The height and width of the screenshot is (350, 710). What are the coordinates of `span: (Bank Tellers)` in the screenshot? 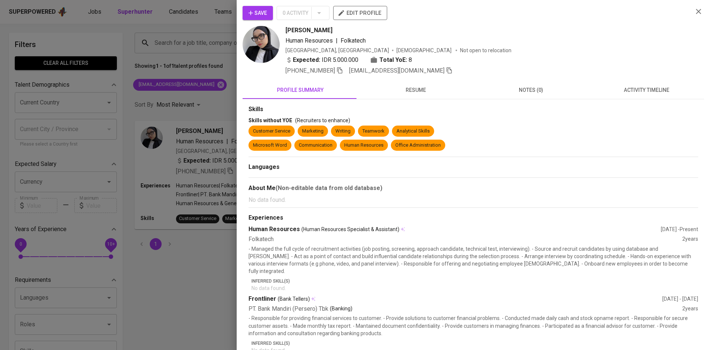 It's located at (294, 299).